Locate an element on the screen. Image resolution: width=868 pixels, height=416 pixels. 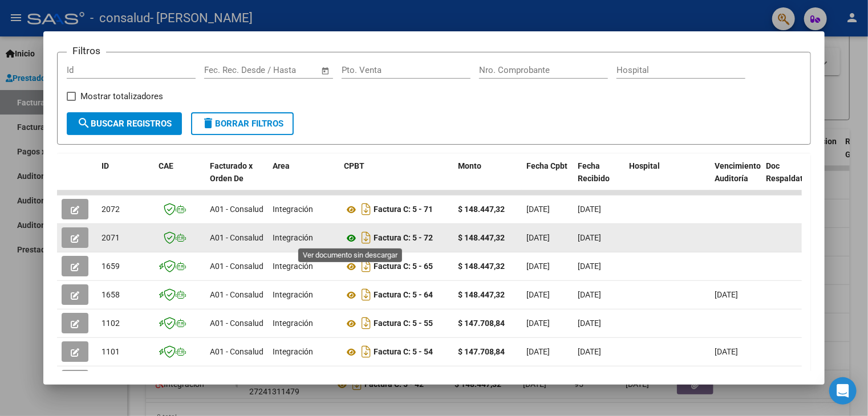
span: 2072 is located at coordinates (110, 209).